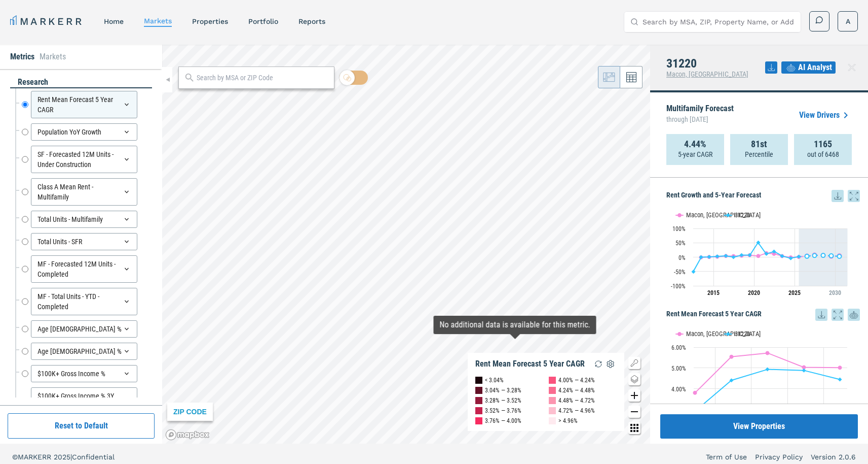 The width and height of the screenshot is (868, 464). What do you see at coordinates (700, 115) in the screenshot?
I see `p: Multifamily Forecast` at bounding box center [700, 115].